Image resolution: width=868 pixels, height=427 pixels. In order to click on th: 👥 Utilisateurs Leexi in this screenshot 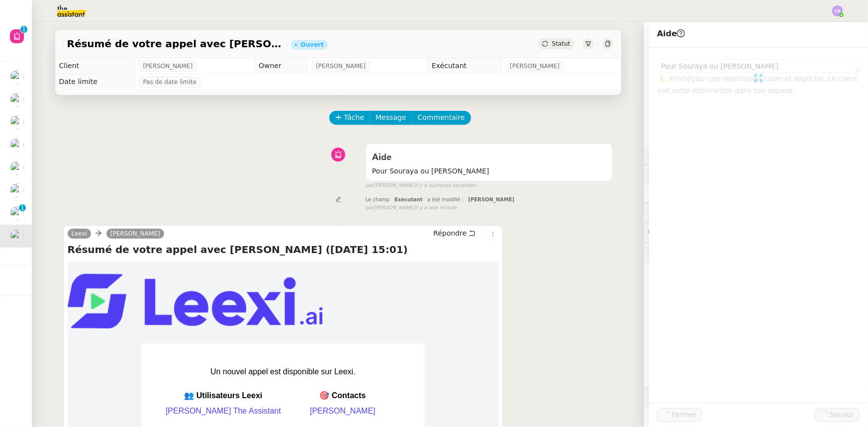, I will do `click(224, 395)`.